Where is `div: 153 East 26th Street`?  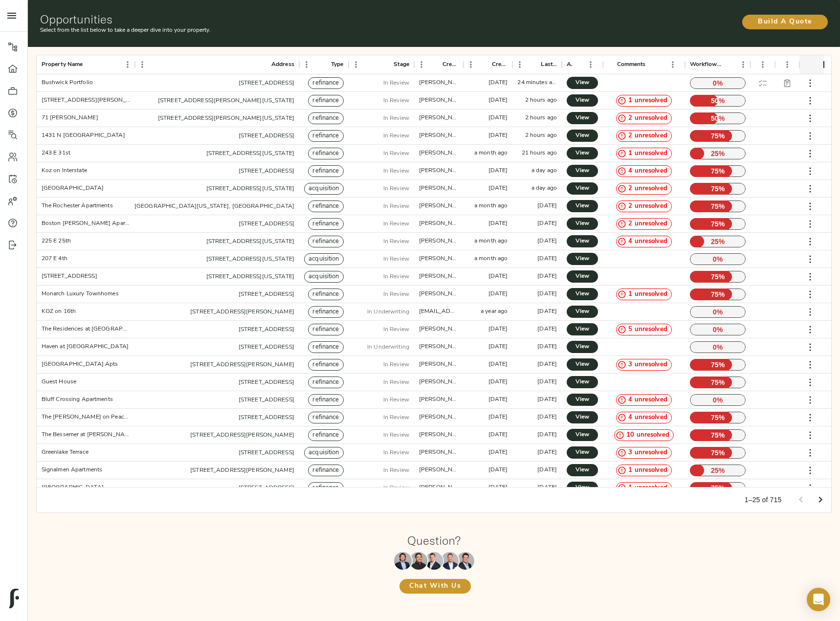 div: 153 East 26th Street is located at coordinates (70, 276).